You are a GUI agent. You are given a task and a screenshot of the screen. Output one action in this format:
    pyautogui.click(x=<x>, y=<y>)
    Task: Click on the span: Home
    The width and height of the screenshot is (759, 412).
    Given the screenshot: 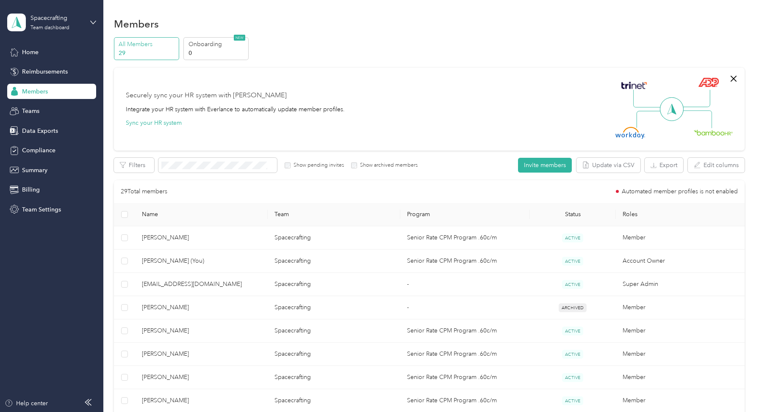 What is the action you would take?
    pyautogui.click(x=30, y=52)
    